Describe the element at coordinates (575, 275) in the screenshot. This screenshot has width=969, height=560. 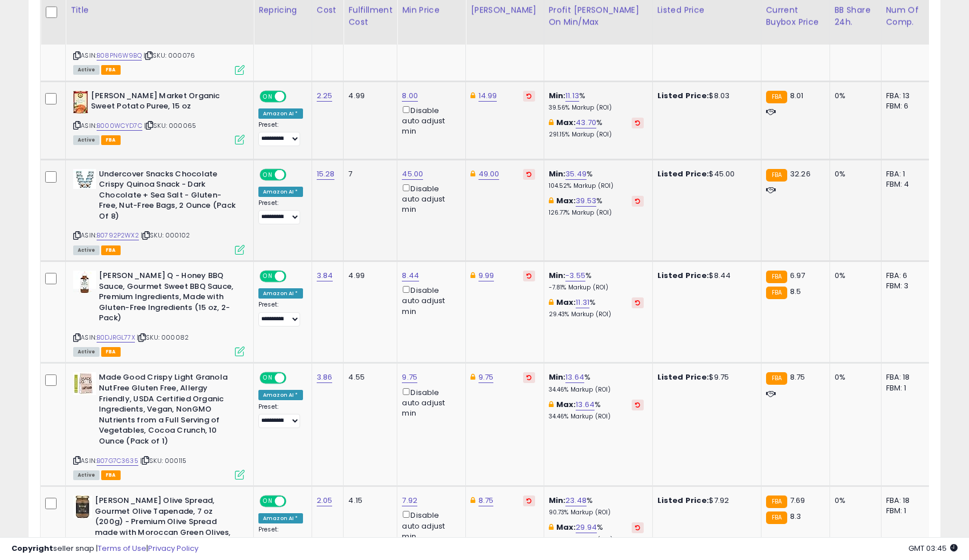
I see `a: -3.55` at that location.